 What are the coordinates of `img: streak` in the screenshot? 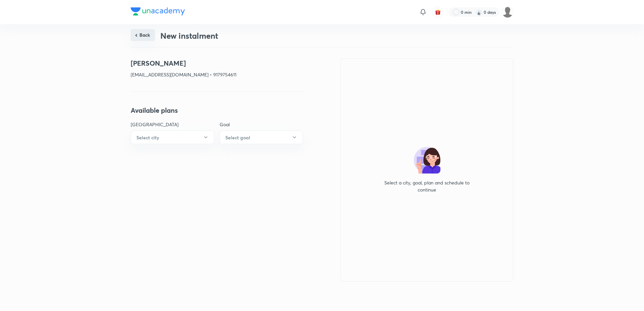 It's located at (479, 12).